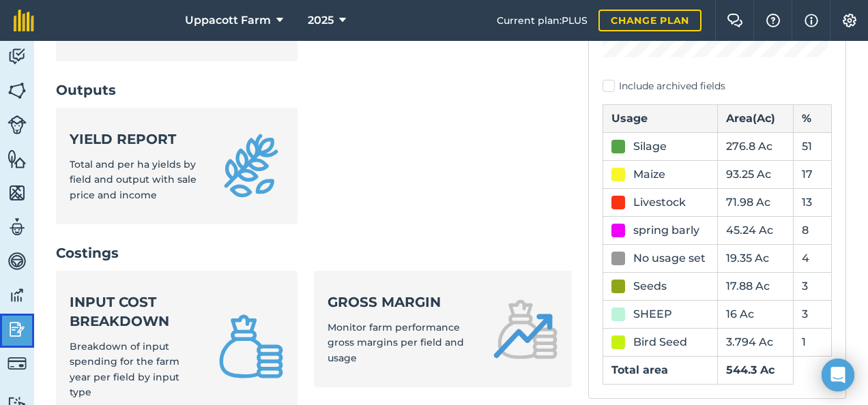 The height and width of the screenshot is (405, 868). What do you see at coordinates (542, 20) in the screenshot?
I see `span: Current plan : PLUS` at bounding box center [542, 20].